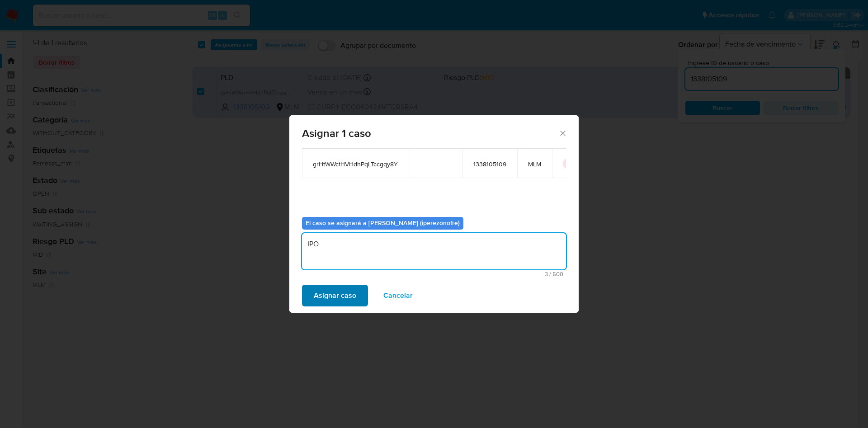 The height and width of the screenshot is (428, 868). What do you see at coordinates (398, 296) in the screenshot?
I see `span: Cancelar` at bounding box center [398, 296].